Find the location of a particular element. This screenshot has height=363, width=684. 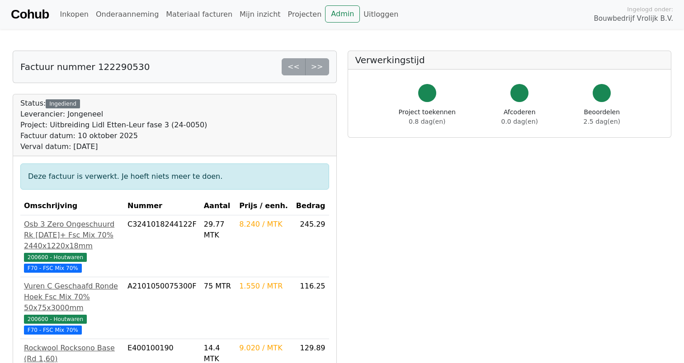

div: Beoordelen is located at coordinates (602, 117).